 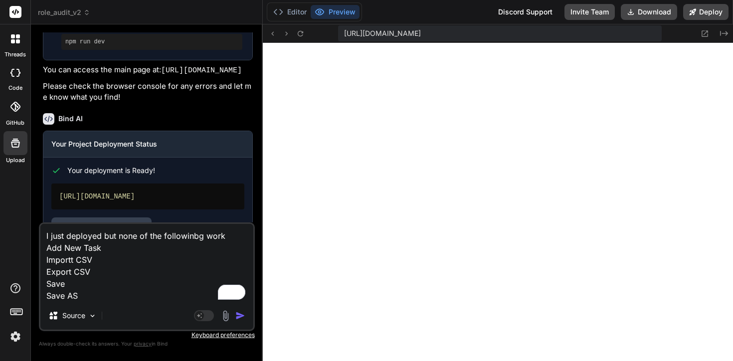 I want to click on p: Please check the browser console for any errors and let me know what you find!, so click(x=148, y=92).